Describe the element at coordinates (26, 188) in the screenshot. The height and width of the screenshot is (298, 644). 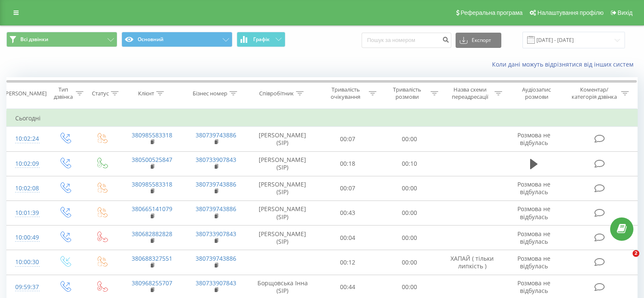
I see `div: 10:02:08` at that location.